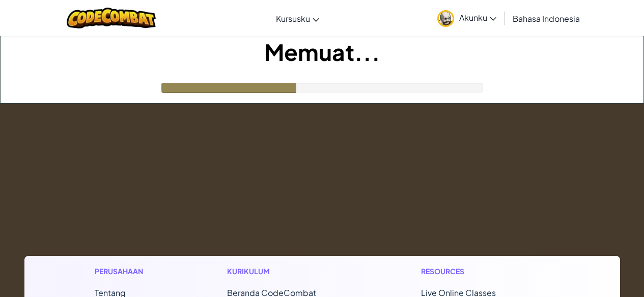 This screenshot has width=644, height=297. Describe the element at coordinates (546, 18) in the screenshot. I see `span: Bahasa Indonesia` at that location.